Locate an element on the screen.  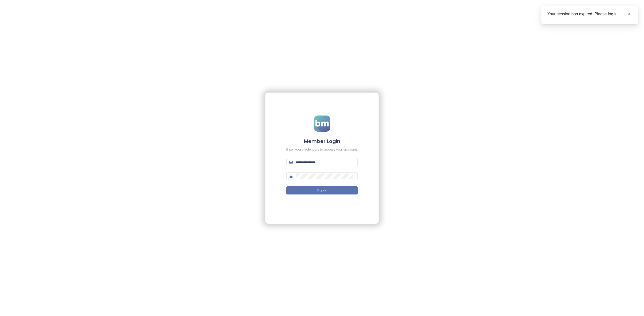
span: lock is located at coordinates (291, 176).